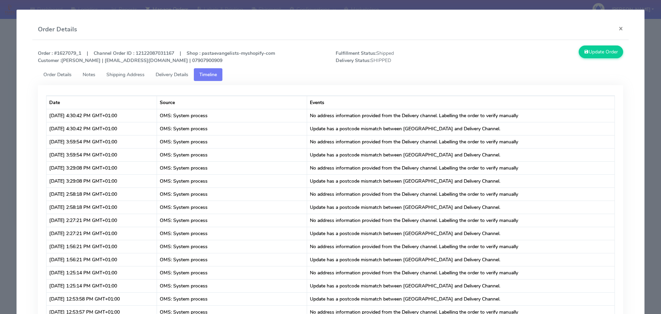 This screenshot has width=661, height=314. Describe the element at coordinates (461, 102) in the screenshot. I see `th: Events` at that location.